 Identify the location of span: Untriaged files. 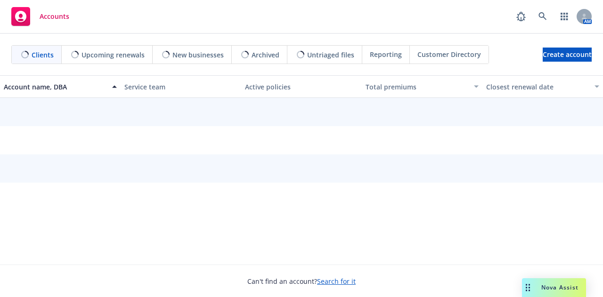
(331, 55).